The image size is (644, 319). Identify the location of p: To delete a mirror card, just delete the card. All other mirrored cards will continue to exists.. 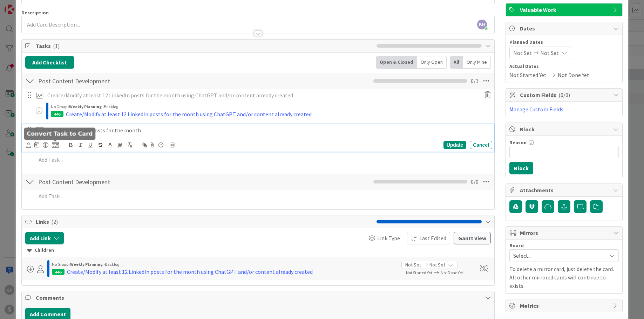
(564, 277).